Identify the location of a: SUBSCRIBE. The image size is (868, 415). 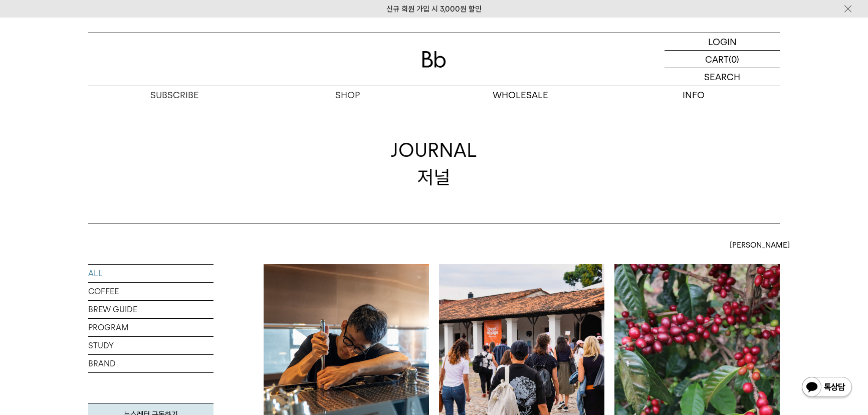
(174, 95).